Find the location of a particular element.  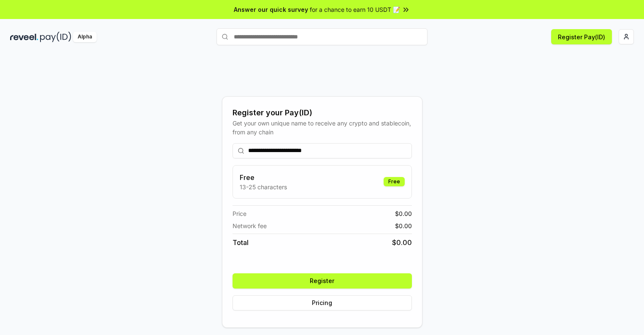

div: Free is located at coordinates (394, 182).